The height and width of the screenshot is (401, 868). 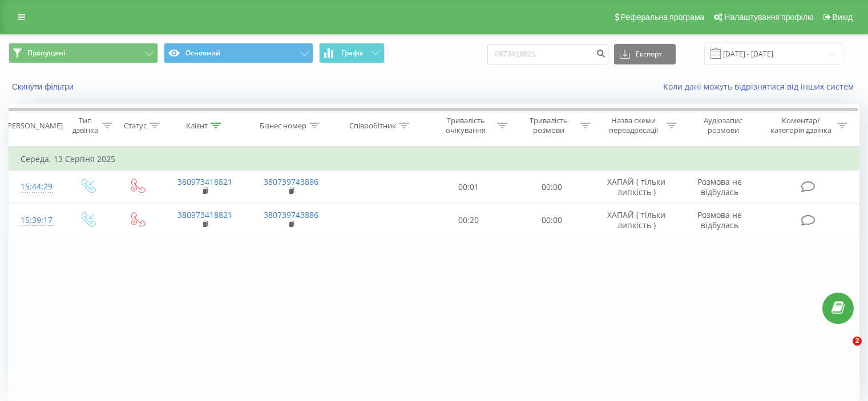 What do you see at coordinates (85, 125) in the screenshot?
I see `div: Тип дзвінка` at bounding box center [85, 125].